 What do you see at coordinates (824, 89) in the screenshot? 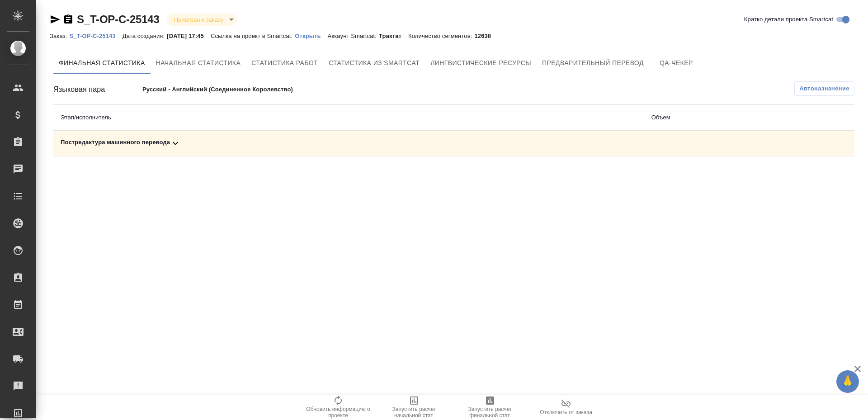
I see `span: Автоназначение` at bounding box center [824, 89].